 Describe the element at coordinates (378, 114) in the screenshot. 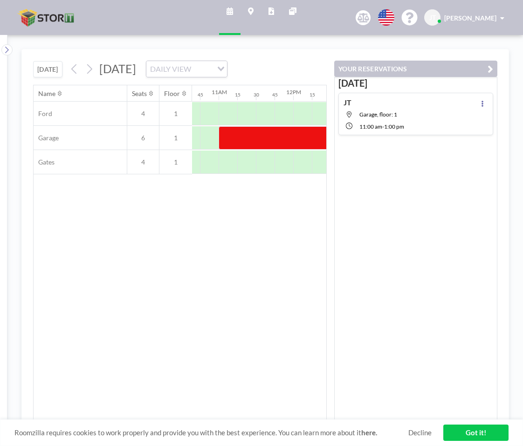

I see `span: Garage, floor: 1` at that location.